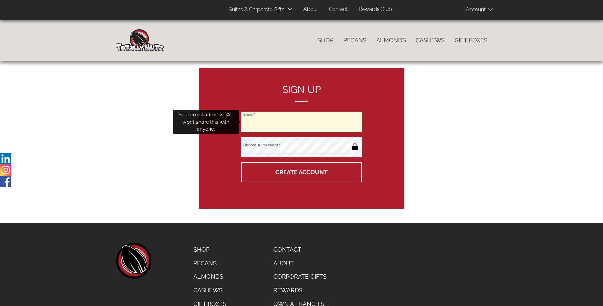 The height and width of the screenshot is (306, 603). What do you see at coordinates (301, 122) in the screenshot?
I see `input: Email` at bounding box center [301, 122].